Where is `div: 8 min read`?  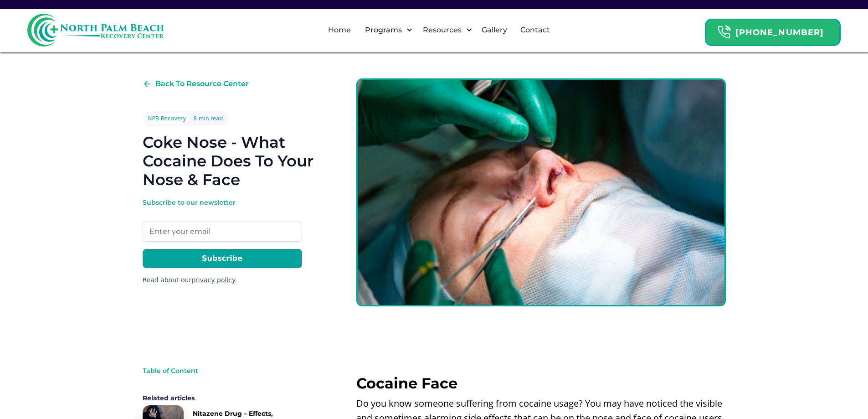
div: 8 min read is located at coordinates (208, 119).